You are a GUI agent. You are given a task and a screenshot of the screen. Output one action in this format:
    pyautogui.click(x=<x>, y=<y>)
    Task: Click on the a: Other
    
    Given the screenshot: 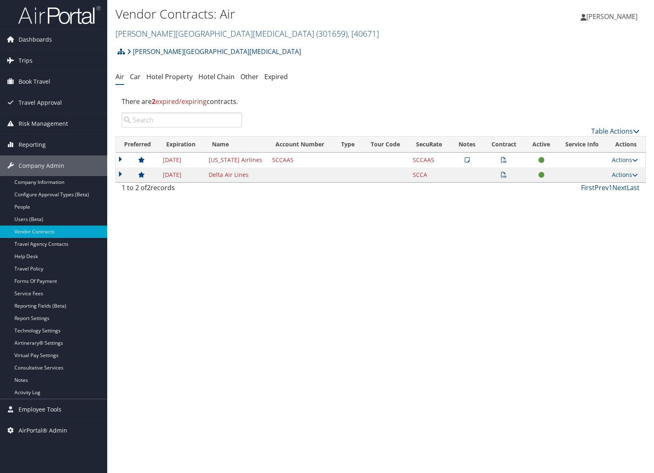 What is the action you would take?
    pyautogui.click(x=249, y=77)
    